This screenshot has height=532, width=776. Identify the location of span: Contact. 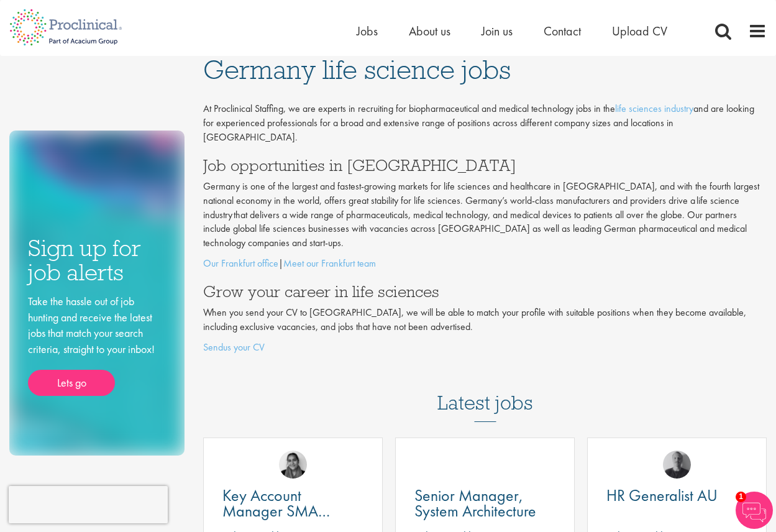
(562, 31).